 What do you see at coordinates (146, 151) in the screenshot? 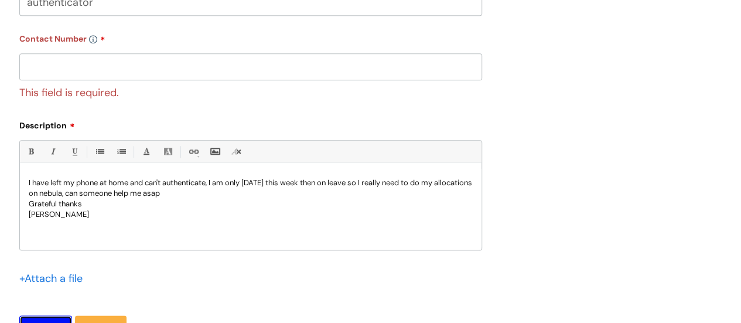
I see `a: Font Color` at bounding box center [146, 151].